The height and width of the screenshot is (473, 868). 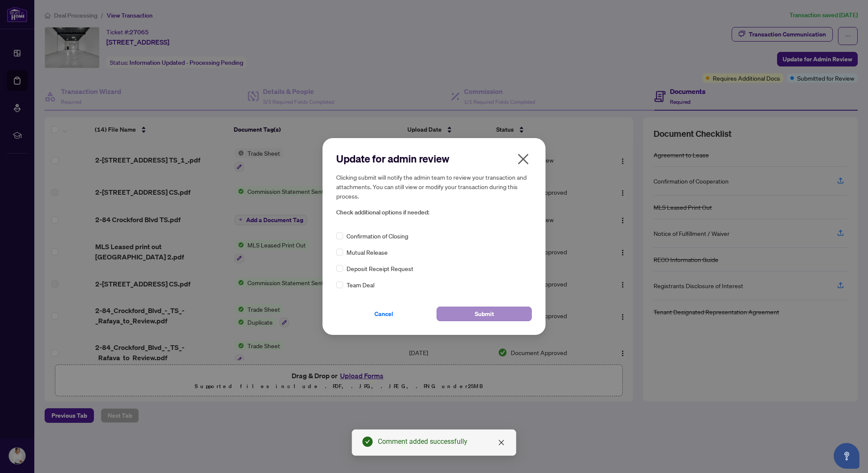 I want to click on button: Cancel, so click(x=384, y=314).